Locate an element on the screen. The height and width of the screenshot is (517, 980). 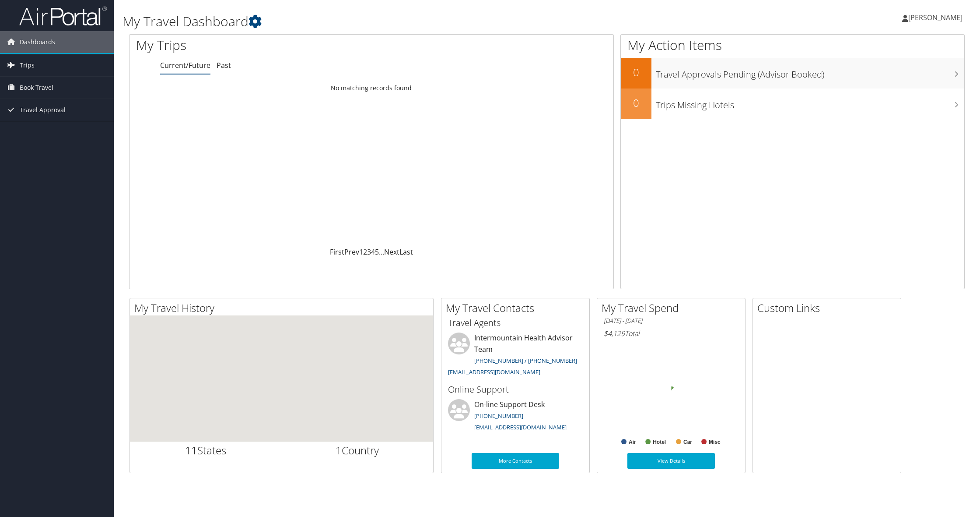
text: Hotel is located at coordinates (660, 442).